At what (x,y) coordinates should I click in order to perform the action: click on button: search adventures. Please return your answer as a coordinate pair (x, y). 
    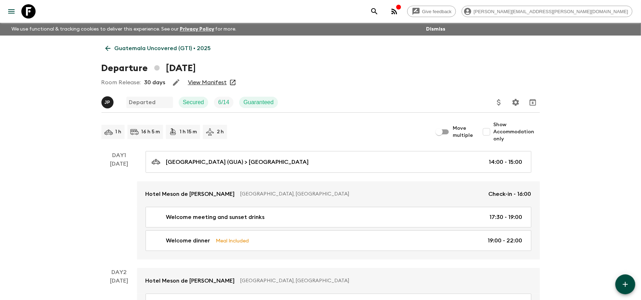
    Looking at the image, I should click on (374, 11).